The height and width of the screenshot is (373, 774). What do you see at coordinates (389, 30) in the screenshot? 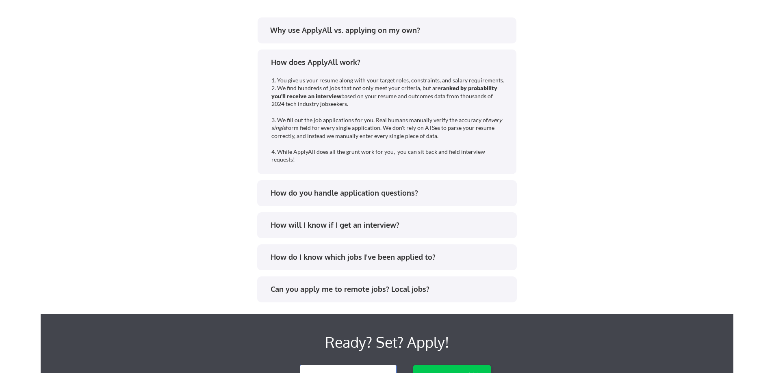
I see `div: Why use ApplyAll vs. applying on my own?` at bounding box center [389, 30].